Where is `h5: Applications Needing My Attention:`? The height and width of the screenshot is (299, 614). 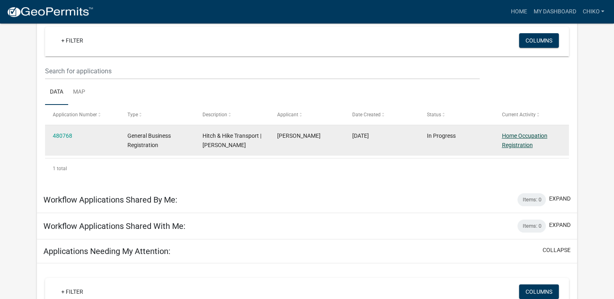
h5: Applications Needing My Attention: is located at coordinates (107, 252).